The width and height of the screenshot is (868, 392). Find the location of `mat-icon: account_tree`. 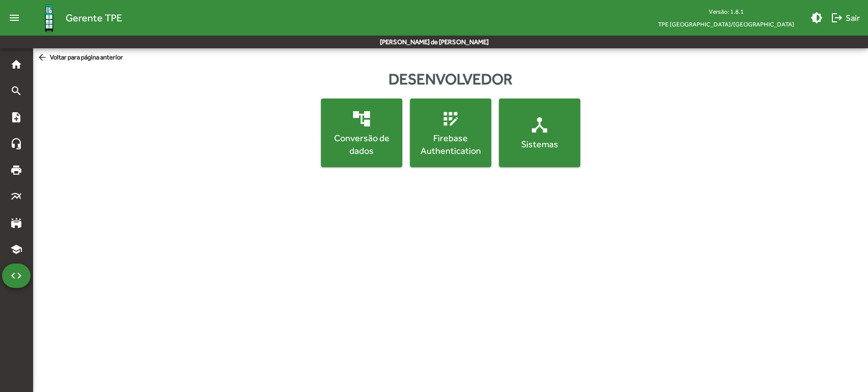

mat-icon: account_tree is located at coordinates (362, 119).